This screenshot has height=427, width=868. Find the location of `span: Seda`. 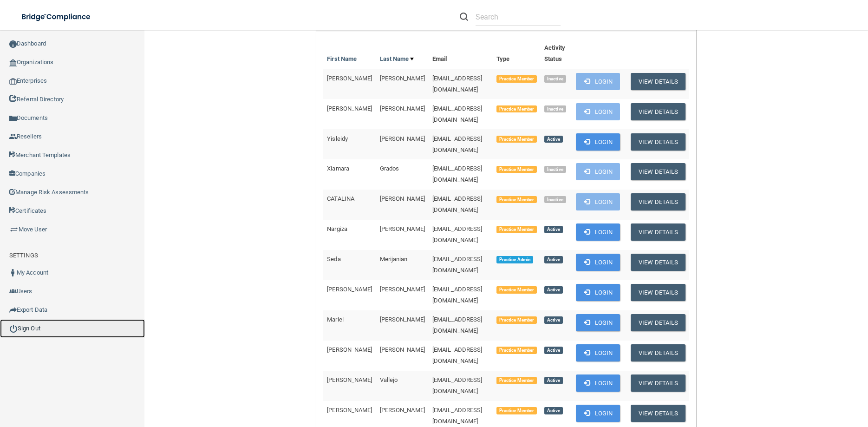

span: Seda is located at coordinates (334, 259).